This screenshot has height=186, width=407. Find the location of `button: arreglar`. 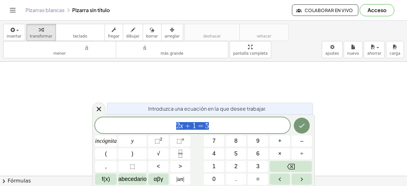

button: arreglar is located at coordinates (172, 32).